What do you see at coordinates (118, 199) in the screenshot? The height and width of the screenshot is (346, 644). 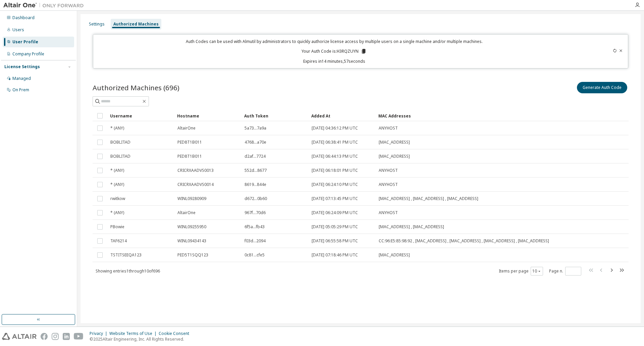 I see `span: rwitkow` at bounding box center [118, 199].